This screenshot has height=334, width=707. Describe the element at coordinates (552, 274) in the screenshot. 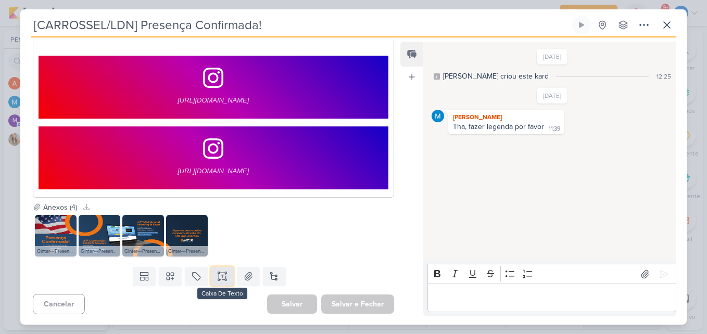

I see `div: Editor toolbar` at that location.